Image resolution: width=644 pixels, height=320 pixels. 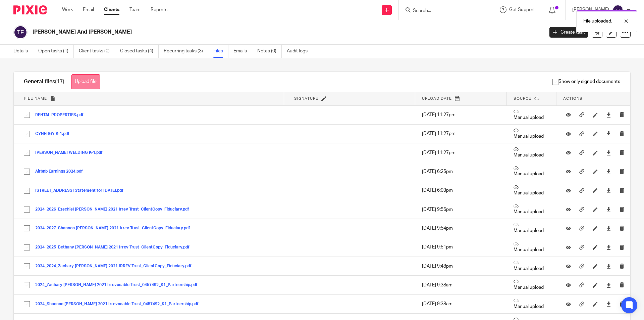 What do you see at coordinates (44, 82) in the screenshot?
I see `h1: General files` at bounding box center [44, 82].